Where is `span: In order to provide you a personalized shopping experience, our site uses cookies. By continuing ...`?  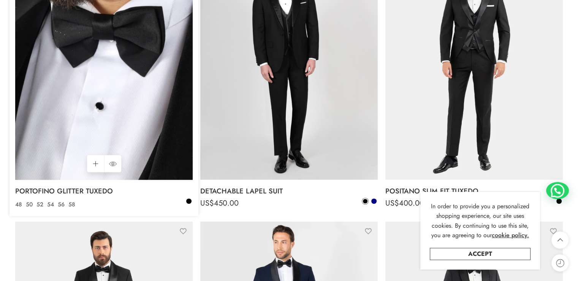 span: In order to provide you a personalized shopping experience, our site uses cookies. By continuing ... is located at coordinates (480, 221).